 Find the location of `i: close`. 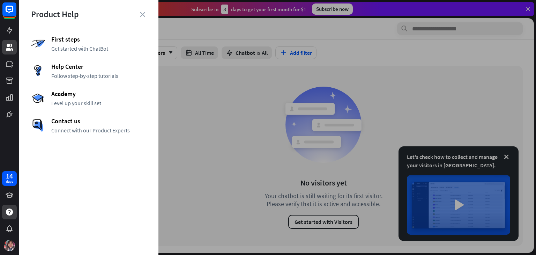

i: close is located at coordinates (142, 14).